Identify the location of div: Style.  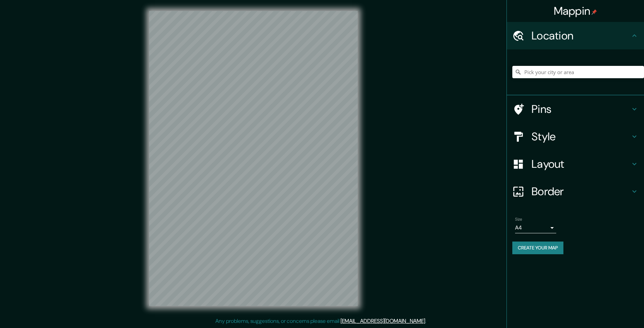
(576, 136).